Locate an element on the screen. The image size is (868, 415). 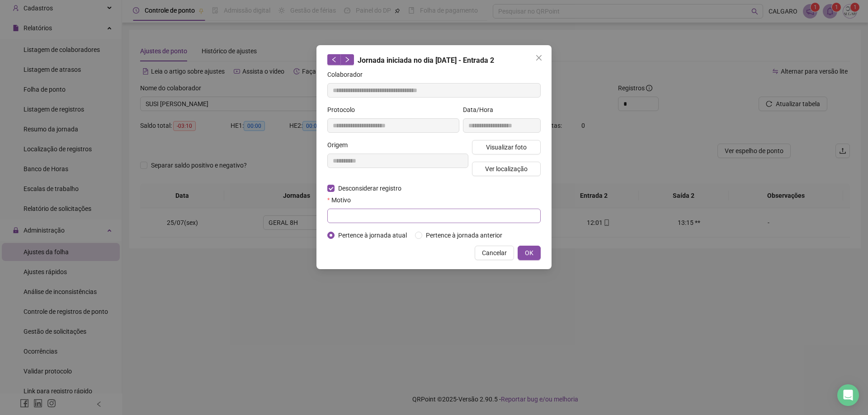
button: Visualizar foto is located at coordinates (506, 147).